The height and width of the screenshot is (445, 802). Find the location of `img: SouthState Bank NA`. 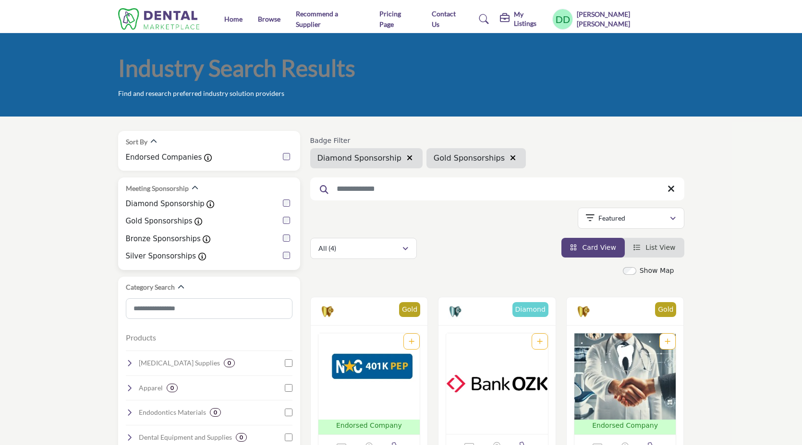

img: SouthState Bank NA is located at coordinates (625, 377).